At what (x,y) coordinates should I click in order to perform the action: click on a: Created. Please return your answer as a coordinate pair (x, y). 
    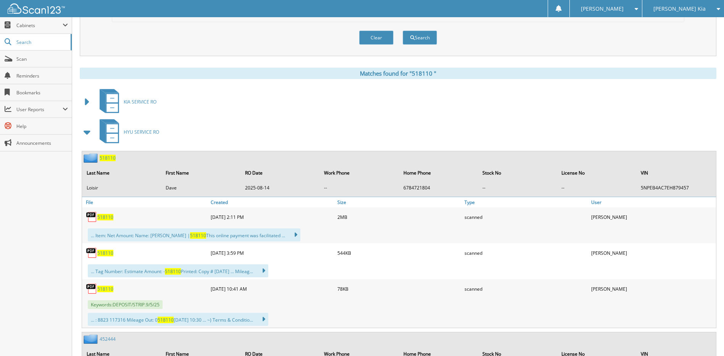
    Looking at the image, I should click on (272, 202).